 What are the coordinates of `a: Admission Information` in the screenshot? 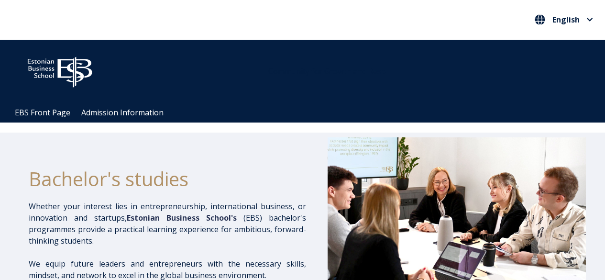 It's located at (122, 112).